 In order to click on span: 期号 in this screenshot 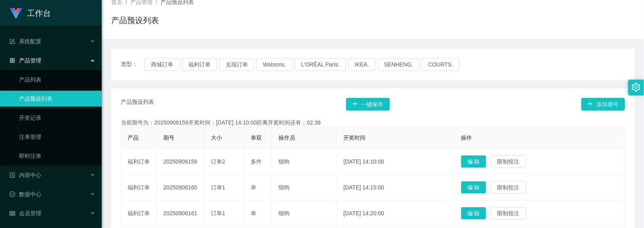, I will do `click(169, 137)`.